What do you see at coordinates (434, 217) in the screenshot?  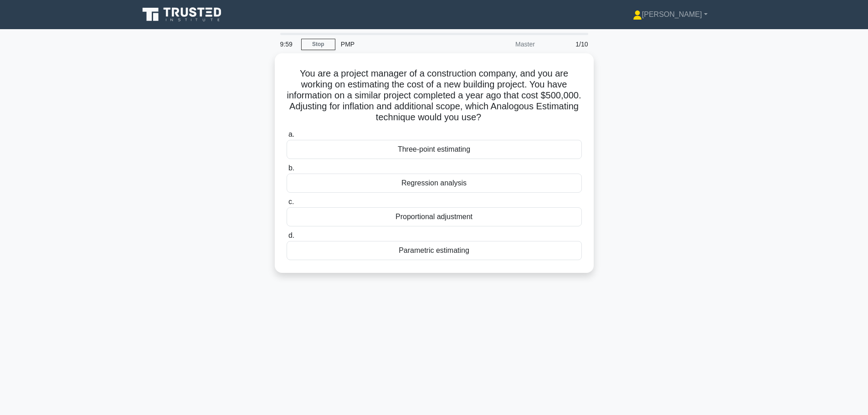 I see `div: Proportional adjustment` at bounding box center [434, 217].